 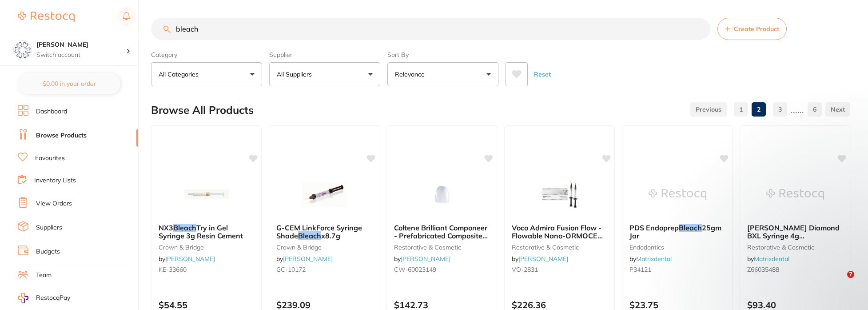 I want to click on a: Restocq Logo, so click(x=46, y=17).